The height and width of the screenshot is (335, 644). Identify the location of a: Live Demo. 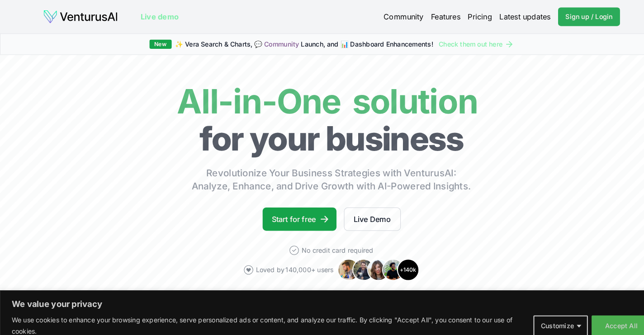
(361, 213).